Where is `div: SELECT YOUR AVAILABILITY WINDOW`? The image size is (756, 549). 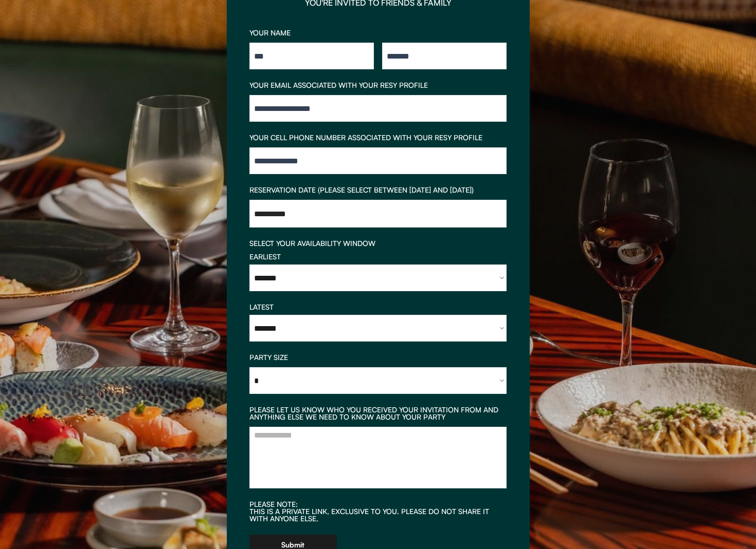
div: SELECT YOUR AVAILABILITY WINDOW is located at coordinates (378, 243).